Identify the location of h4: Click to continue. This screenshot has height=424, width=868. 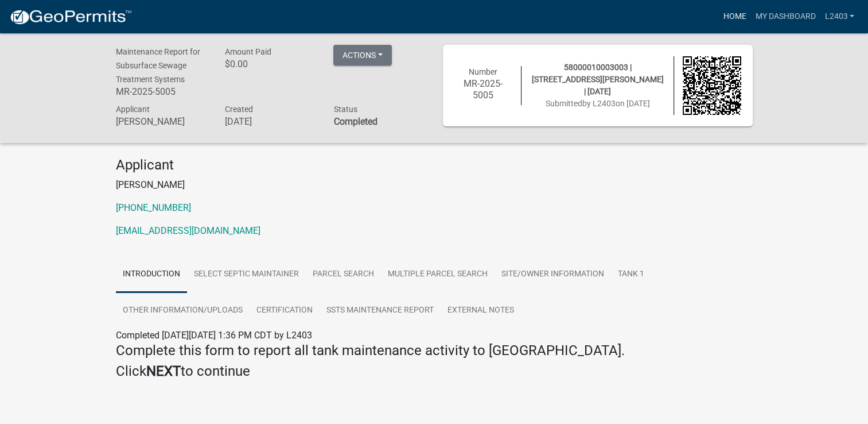
(435, 371).